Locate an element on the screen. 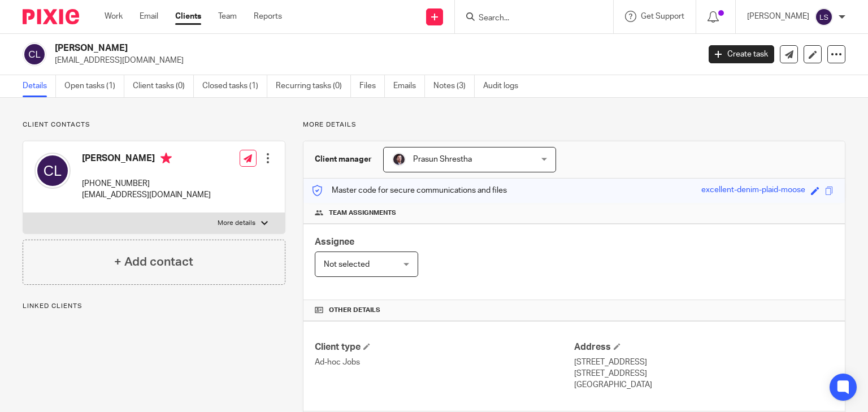  img: Capture.PNG is located at coordinates (399, 159).